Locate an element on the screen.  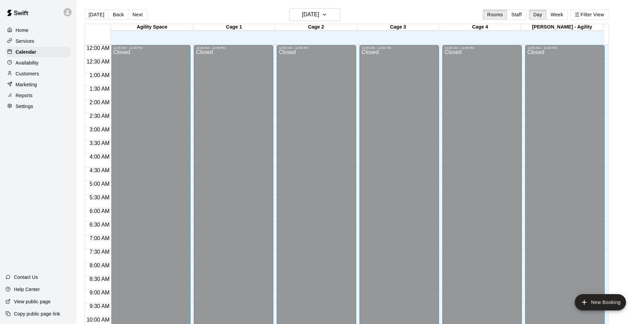
div: Calendar is located at coordinates (38, 52).